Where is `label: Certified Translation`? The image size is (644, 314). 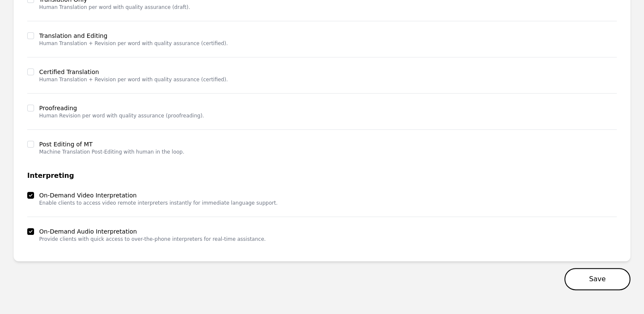
label: Certified Translation is located at coordinates (133, 72).